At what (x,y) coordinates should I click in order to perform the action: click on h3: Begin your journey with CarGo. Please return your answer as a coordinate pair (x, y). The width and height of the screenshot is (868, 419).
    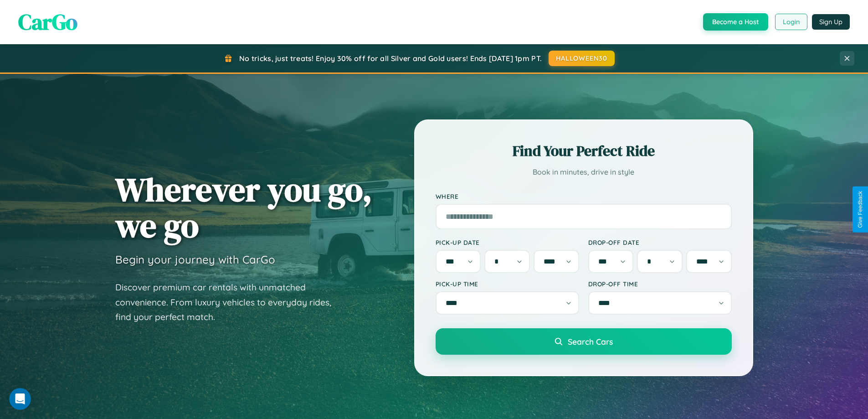
    Looking at the image, I should click on (195, 259).